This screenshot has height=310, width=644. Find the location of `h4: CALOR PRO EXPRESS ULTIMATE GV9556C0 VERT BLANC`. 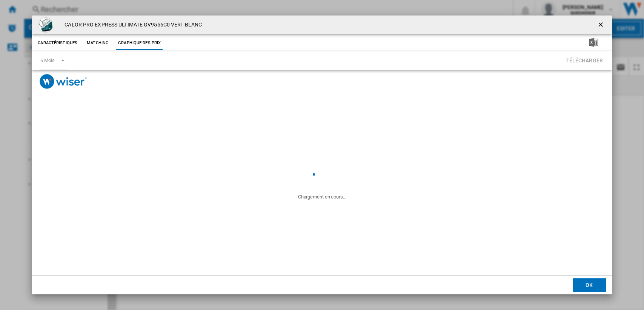

h4: CALOR PRO EXPRESS ULTIMATE GV9556C0 VERT BLANC is located at coordinates (132, 25).